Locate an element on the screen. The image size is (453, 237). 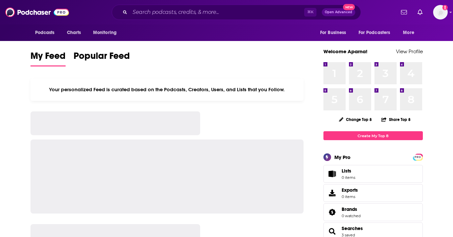
span: Searches is located at coordinates (352, 229).